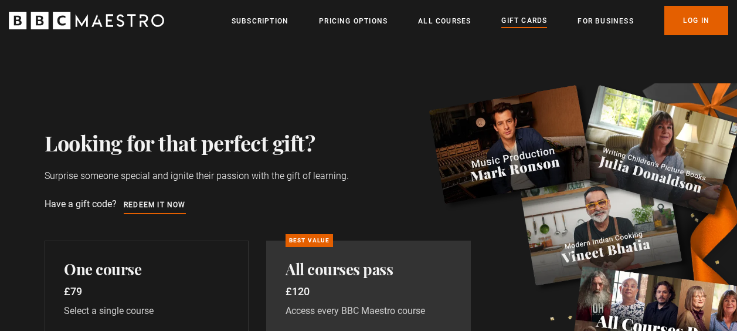  I want to click on p: Select a single course, so click(147, 311).